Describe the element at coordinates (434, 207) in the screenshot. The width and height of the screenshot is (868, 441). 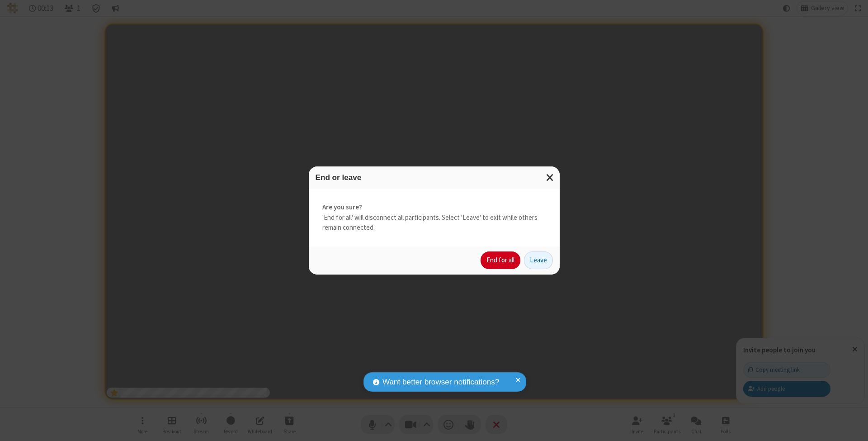
I see `strong: Are you sure?` at that location.